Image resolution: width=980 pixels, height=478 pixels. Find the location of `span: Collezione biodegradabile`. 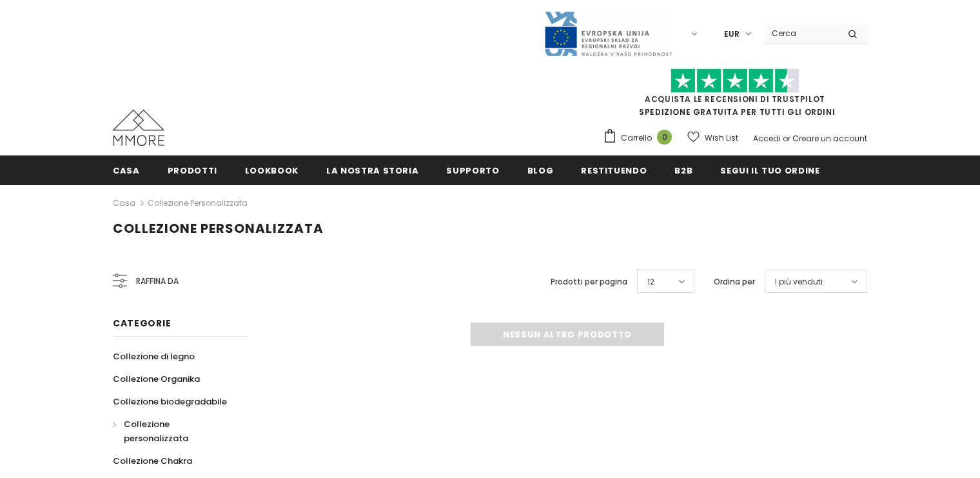

span: Collezione biodegradabile is located at coordinates (169, 402).